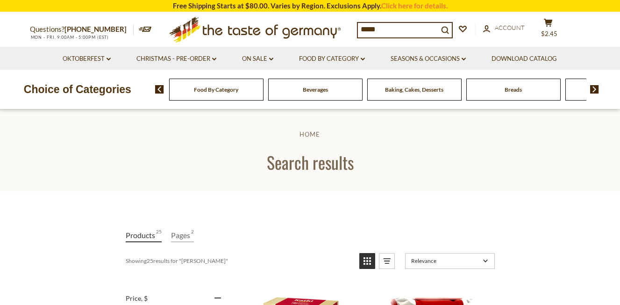  Describe the element at coordinates (367, 261) in the screenshot. I see `a: View grid mode` at that location.